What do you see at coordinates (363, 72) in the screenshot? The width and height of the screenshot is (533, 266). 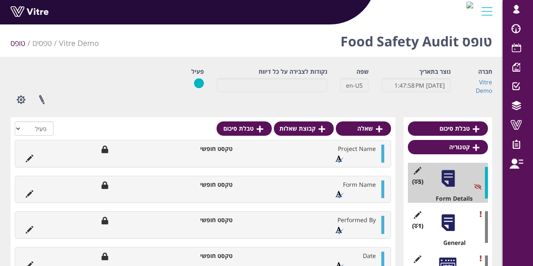 I see `label: שפה` at bounding box center [363, 72].